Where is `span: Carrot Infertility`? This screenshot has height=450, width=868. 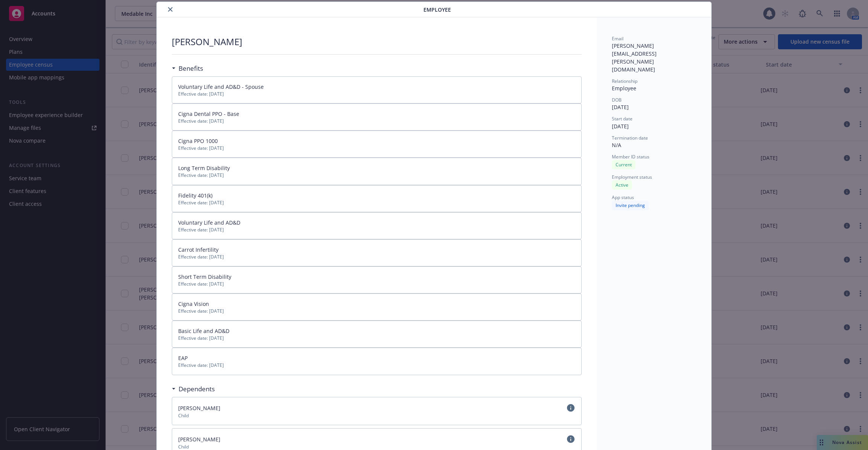
span: Carrot Infertility is located at coordinates (198, 250).